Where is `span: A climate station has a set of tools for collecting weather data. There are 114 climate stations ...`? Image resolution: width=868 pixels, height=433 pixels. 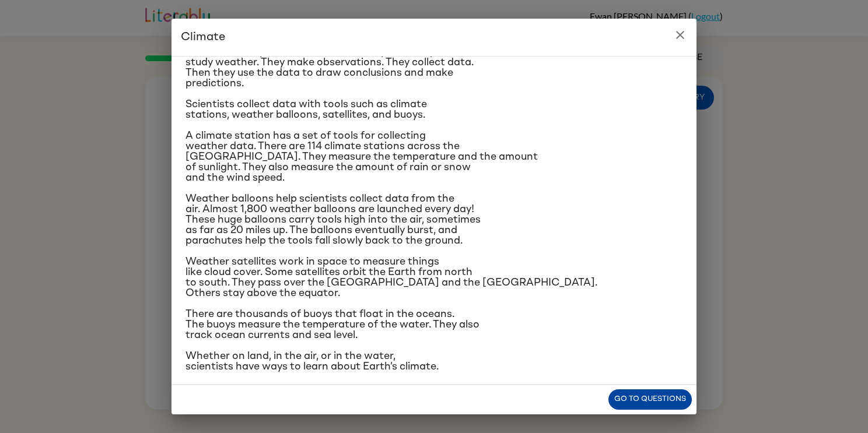
span: A climate station has a set of tools for collecting weather data. There are 114 climate stations ... is located at coordinates (361, 156).